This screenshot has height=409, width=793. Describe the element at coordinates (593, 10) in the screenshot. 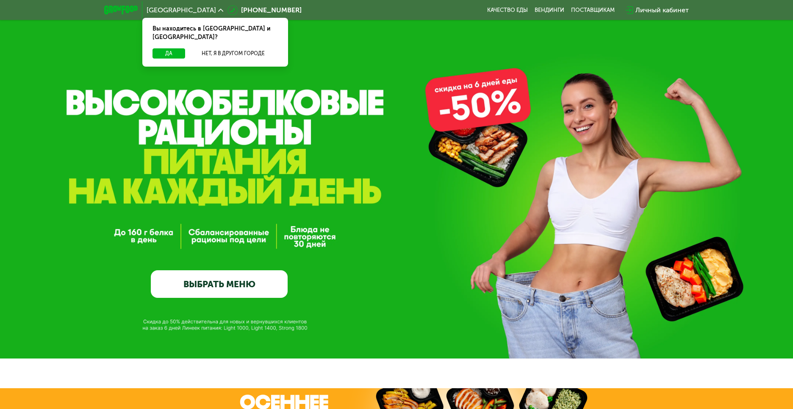

I see `div: поставщикам` at that location.